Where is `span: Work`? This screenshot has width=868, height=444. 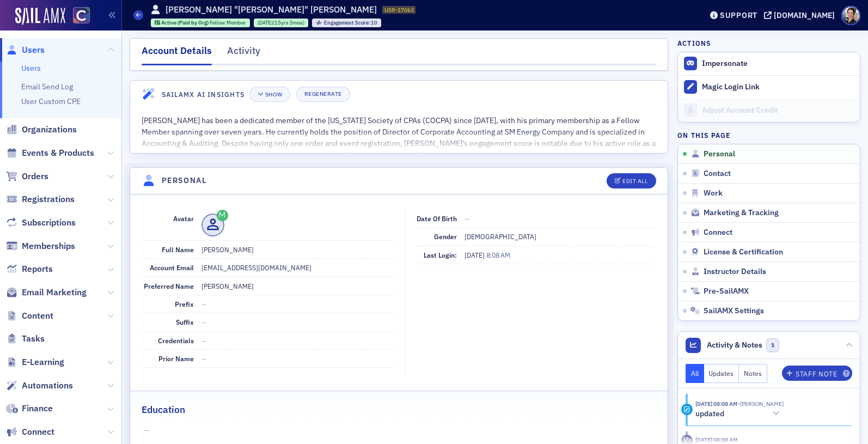
span: Work is located at coordinates (713, 194).